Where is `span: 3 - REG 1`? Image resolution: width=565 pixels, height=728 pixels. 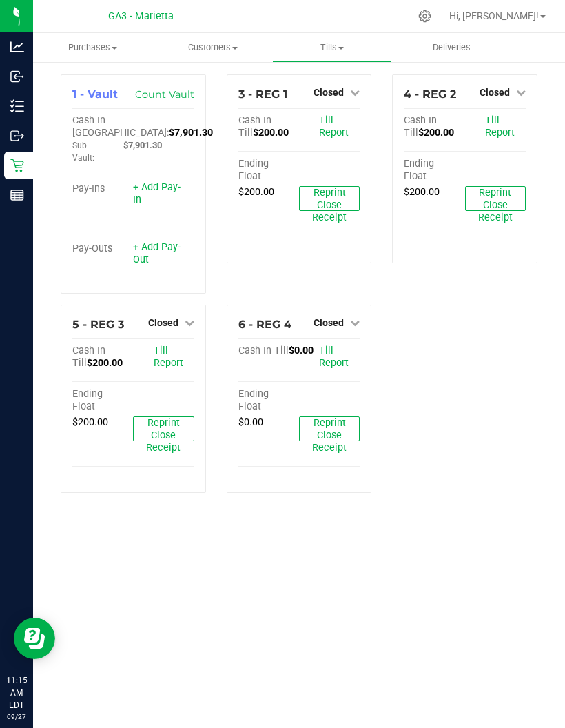 span: 3 - REG 1 is located at coordinates (262, 94).